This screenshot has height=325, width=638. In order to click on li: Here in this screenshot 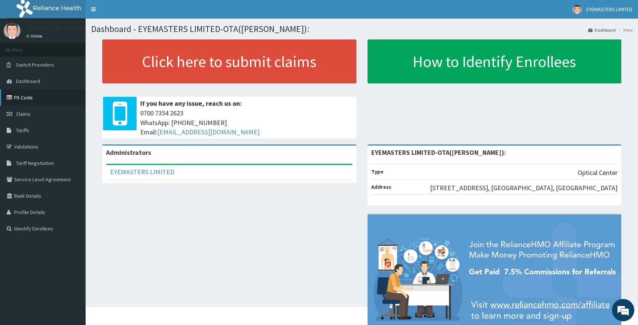, I will do `click(624, 30)`.